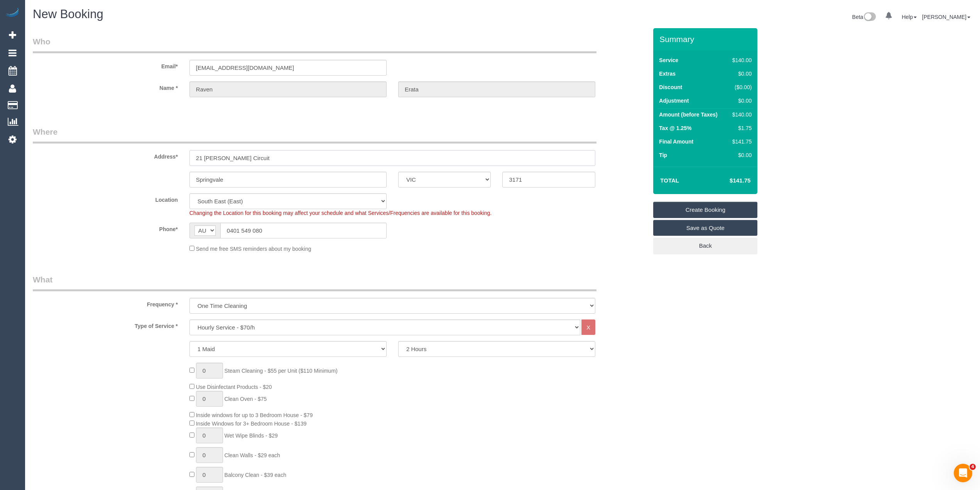 This screenshot has height=490, width=980. What do you see at coordinates (669, 181) in the screenshot?
I see `strong: Total` at bounding box center [669, 181].